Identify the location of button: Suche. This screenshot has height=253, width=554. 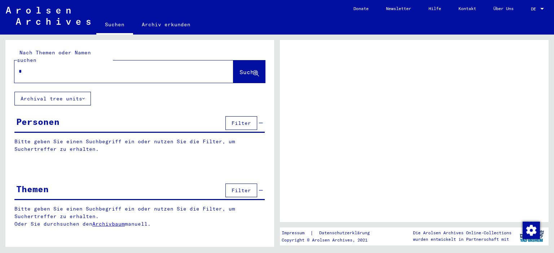
(249, 72).